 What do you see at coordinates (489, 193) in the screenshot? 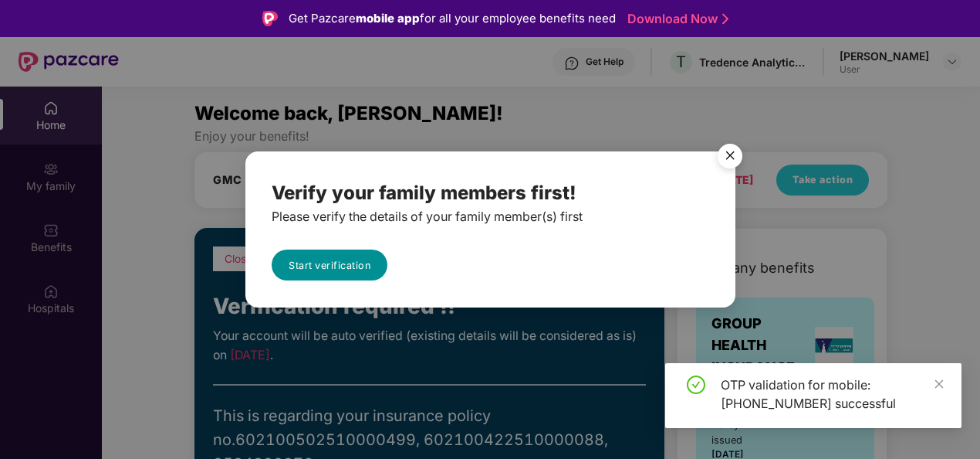
I see `div: Verify your family members first!` at bounding box center [489, 193].